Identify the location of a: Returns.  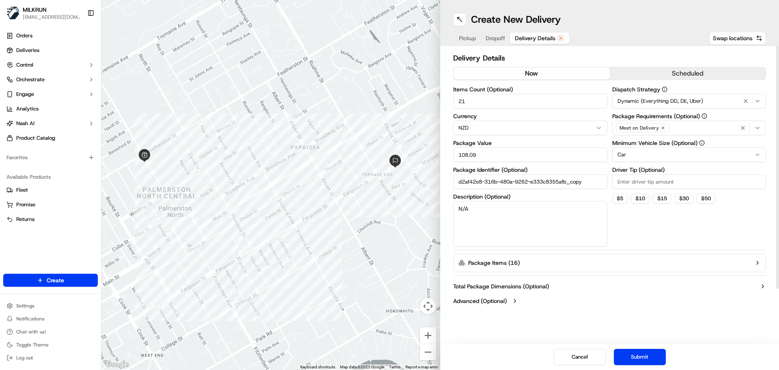
(50, 219).